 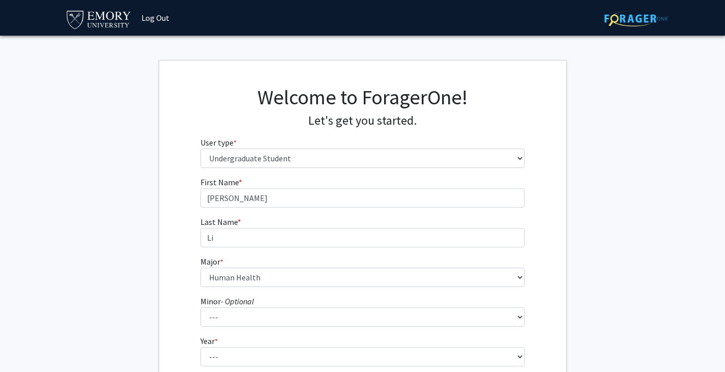 What do you see at coordinates (218, 142) in the screenshot?
I see `label: User type` at bounding box center [218, 142].